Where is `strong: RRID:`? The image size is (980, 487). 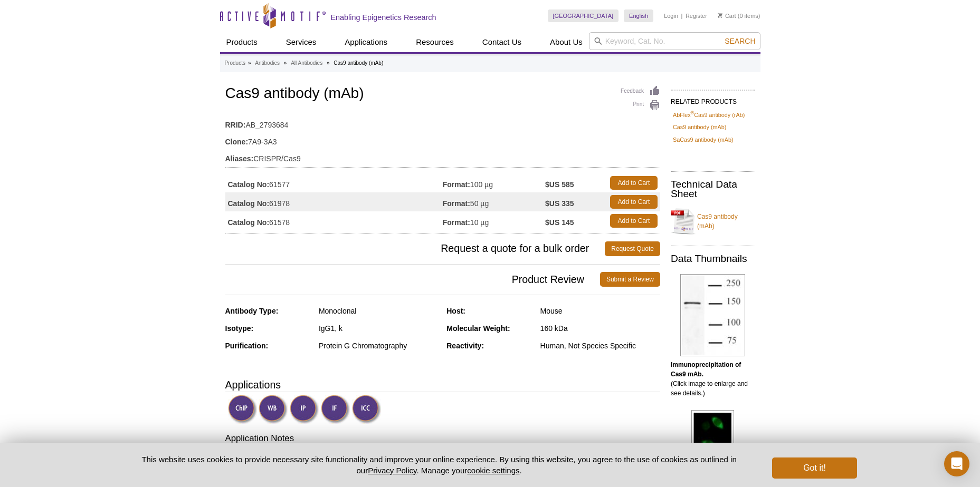 strong: RRID: is located at coordinates (236, 125).